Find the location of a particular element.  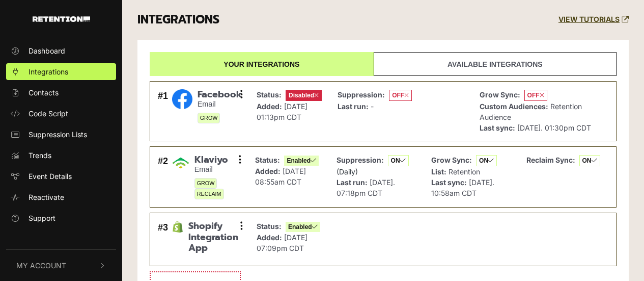

a: Trends is located at coordinates (61, 155).